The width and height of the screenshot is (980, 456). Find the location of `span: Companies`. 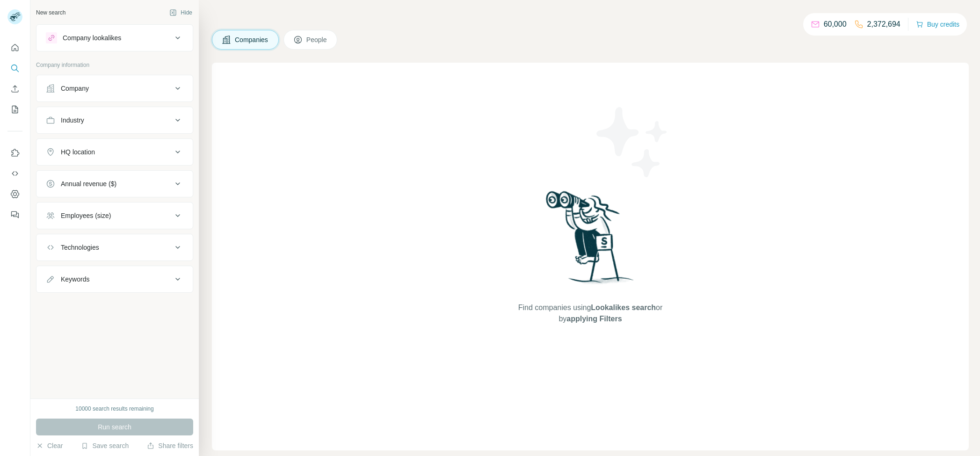

span: Companies is located at coordinates (252, 40).